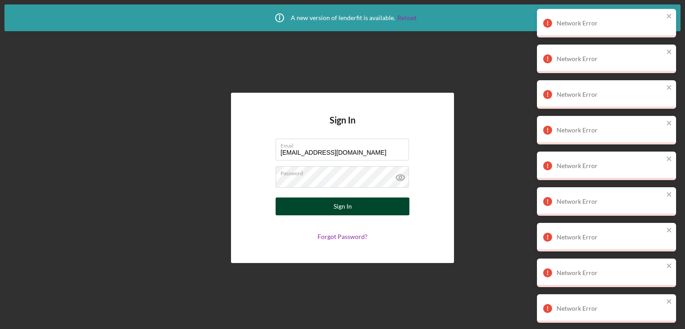  I want to click on div: Sign In, so click(342, 206).